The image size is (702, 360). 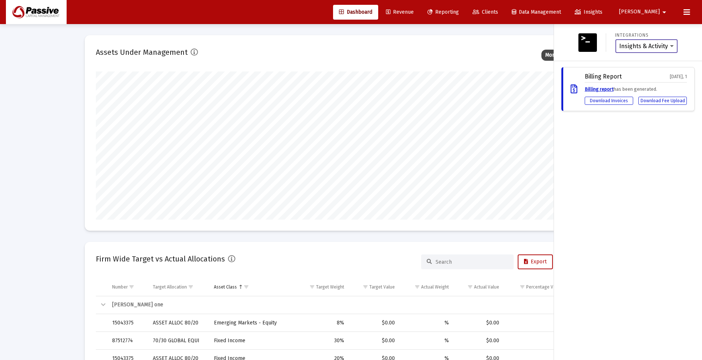 What do you see at coordinates (36, 12) in the screenshot?
I see `img: Dashboard` at bounding box center [36, 12].